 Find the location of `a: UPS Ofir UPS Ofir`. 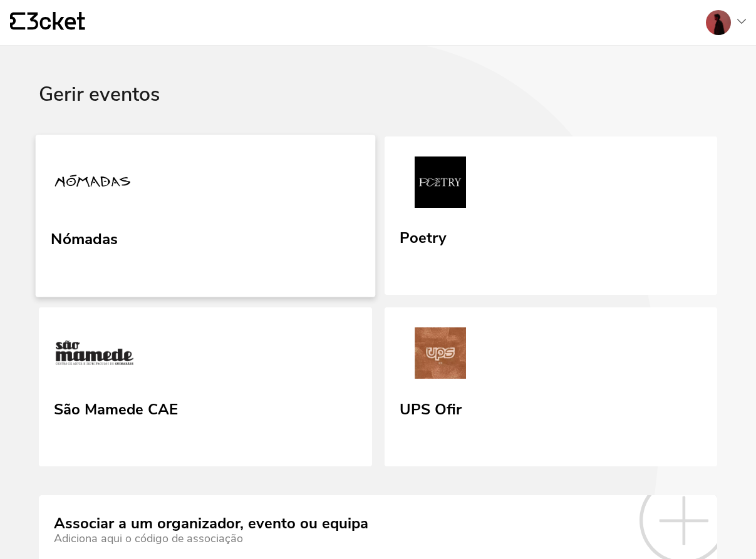

a: UPS Ofir UPS Ofir is located at coordinates (551, 387).